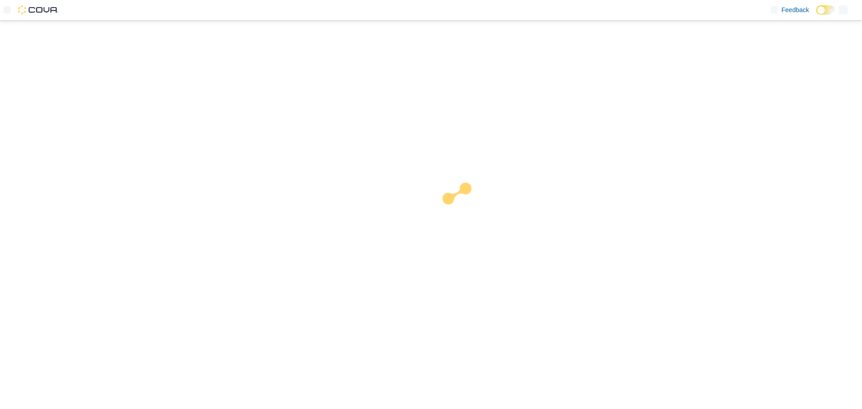  What do you see at coordinates (465, 210) in the screenshot?
I see `img: cova-loader` at bounding box center [465, 210].